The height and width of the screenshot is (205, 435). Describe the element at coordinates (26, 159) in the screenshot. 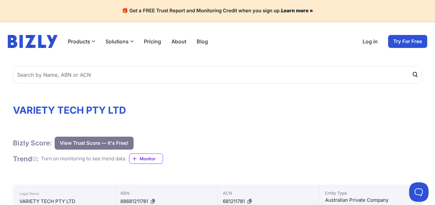

I see `h1: Trend :` at that location.